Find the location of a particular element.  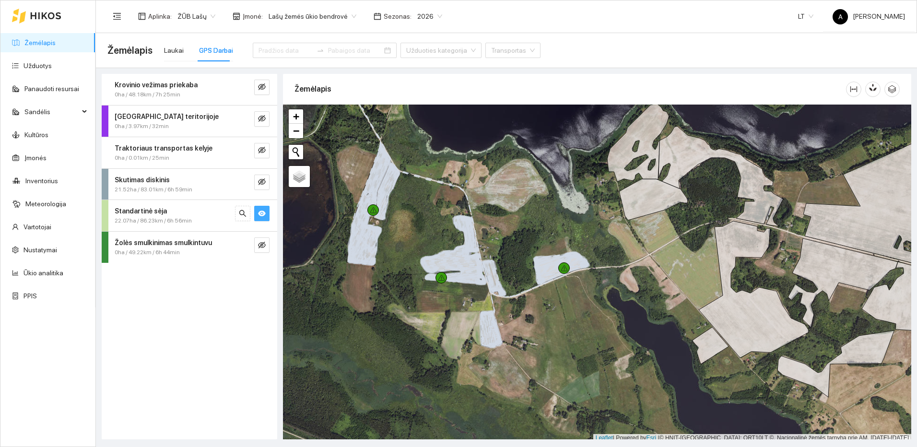

span: shop is located at coordinates (237, 16).